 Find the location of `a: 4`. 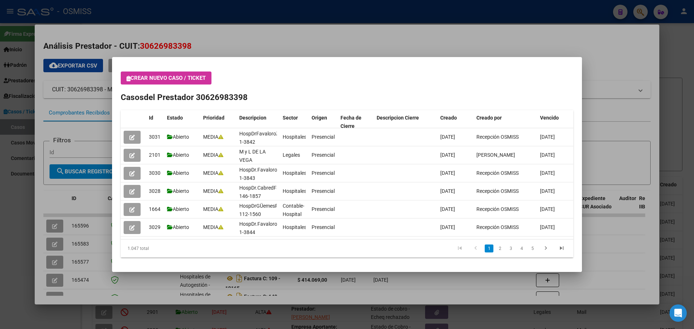

a: 4 is located at coordinates (522, 249).